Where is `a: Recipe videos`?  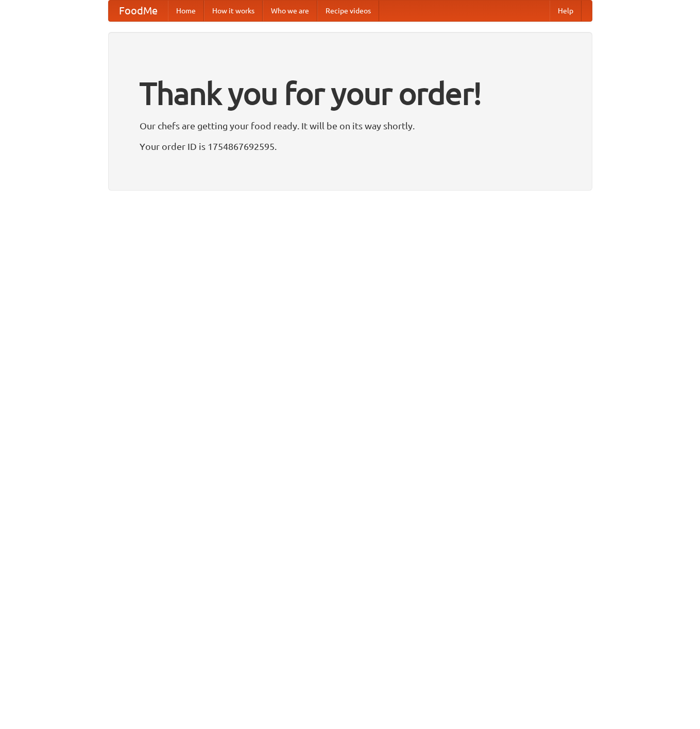
a: Recipe videos is located at coordinates (348, 11).